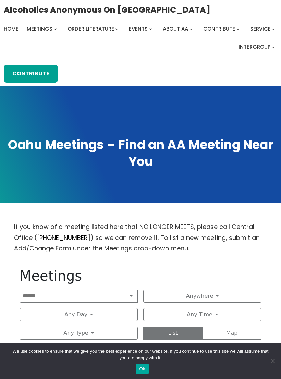  What do you see at coordinates (273, 29) in the screenshot?
I see `button: Service submenu` at bounding box center [273, 29].